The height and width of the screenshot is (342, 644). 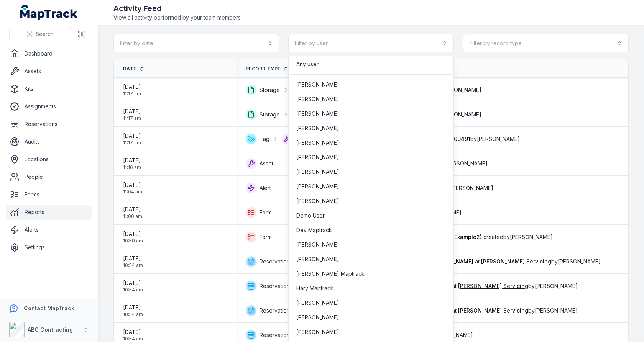 I want to click on span: Dev Maptrack, so click(x=314, y=230).